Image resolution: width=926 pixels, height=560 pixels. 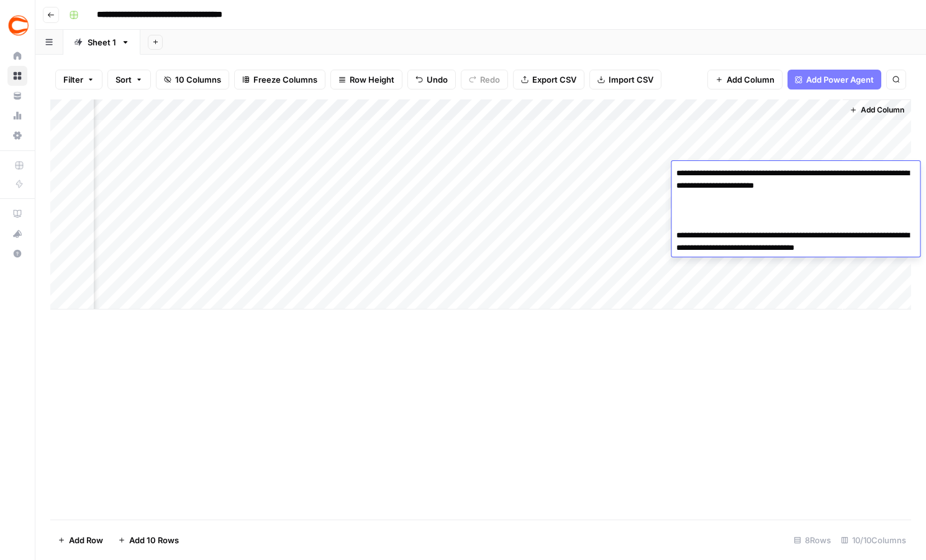 I want to click on button: Sort, so click(x=129, y=79).